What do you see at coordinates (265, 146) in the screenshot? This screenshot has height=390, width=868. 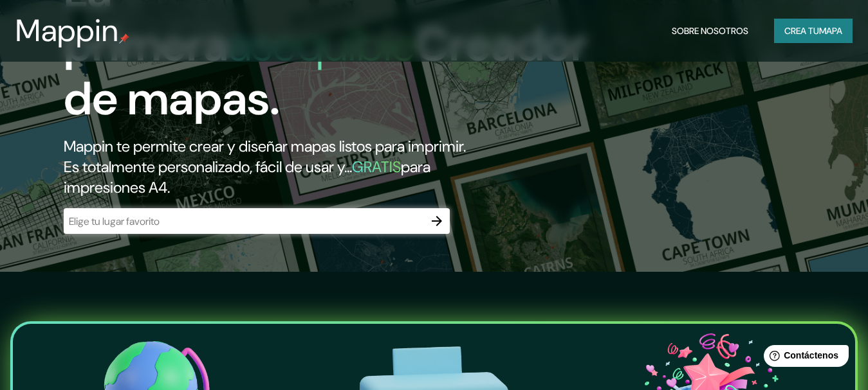 I see `font: Mappin te permite crear y diseñar mapas listos para imprimir.` at bounding box center [265, 146].